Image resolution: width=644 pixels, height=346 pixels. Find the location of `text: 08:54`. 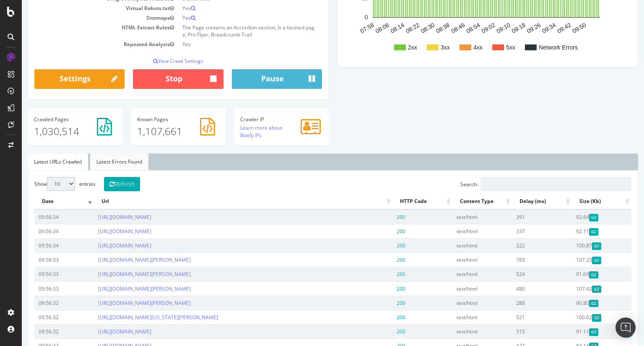

text: 08:54 is located at coordinates (451, 28).